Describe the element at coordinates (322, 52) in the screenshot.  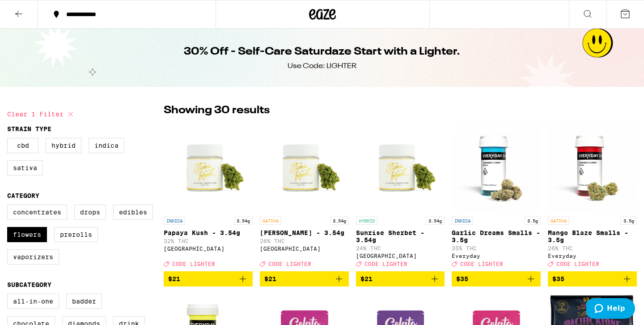
I see `h1: 30% Off - Self-Care Saturdaze Start with a Lighter.` at that location.